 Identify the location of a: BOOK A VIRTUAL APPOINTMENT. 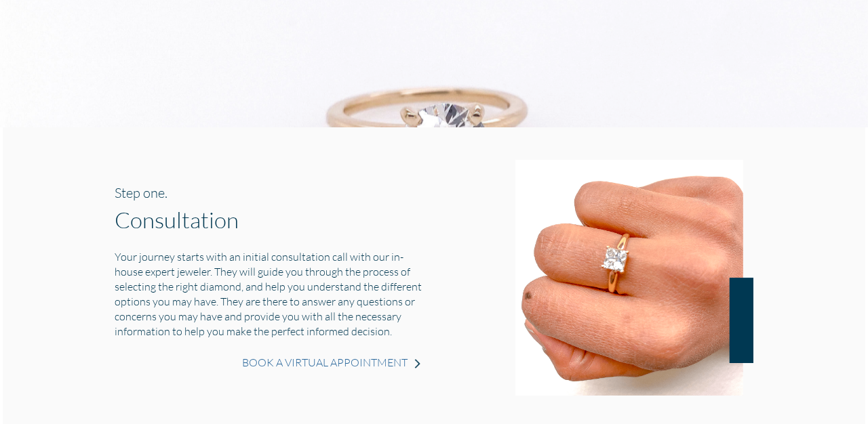
(325, 362).